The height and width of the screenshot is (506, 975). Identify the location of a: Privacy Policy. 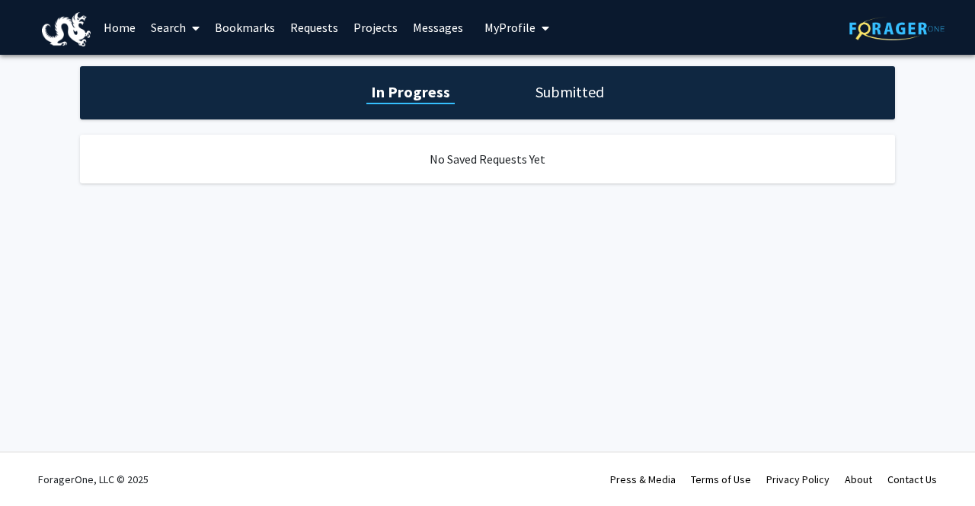
(797, 480).